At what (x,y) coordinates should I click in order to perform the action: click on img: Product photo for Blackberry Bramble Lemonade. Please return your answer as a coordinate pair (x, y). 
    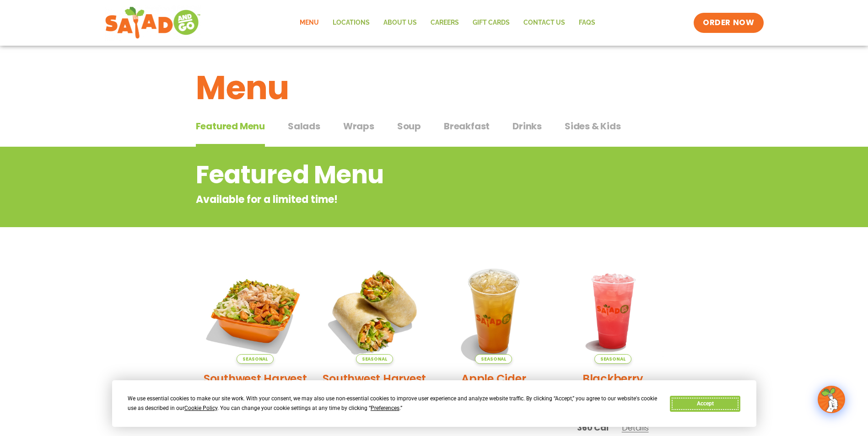
    Looking at the image, I should click on (613, 311).